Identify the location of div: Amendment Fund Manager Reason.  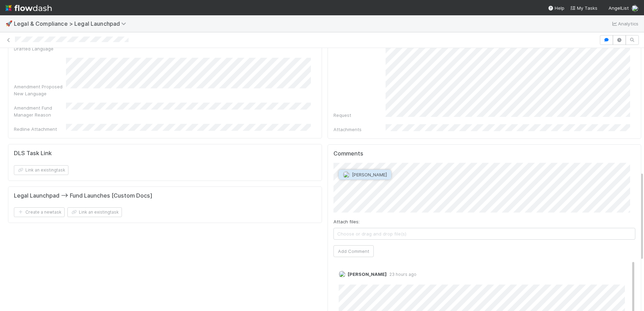
(40, 111).